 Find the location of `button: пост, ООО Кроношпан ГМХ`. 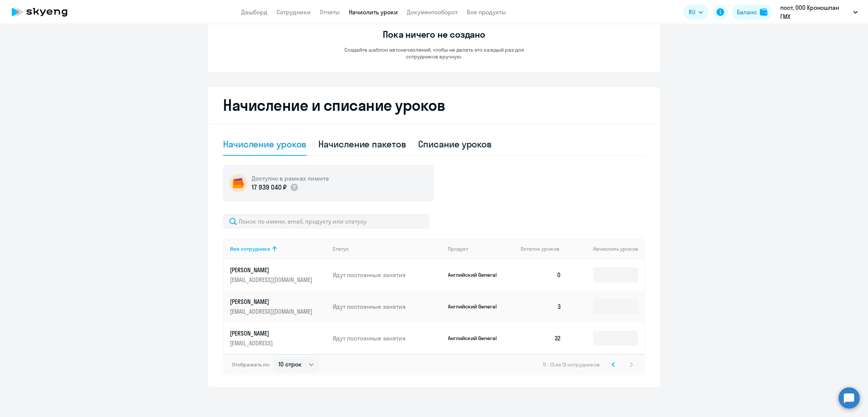

button: пост, ООО Кроношпан ГМХ is located at coordinates (819, 12).